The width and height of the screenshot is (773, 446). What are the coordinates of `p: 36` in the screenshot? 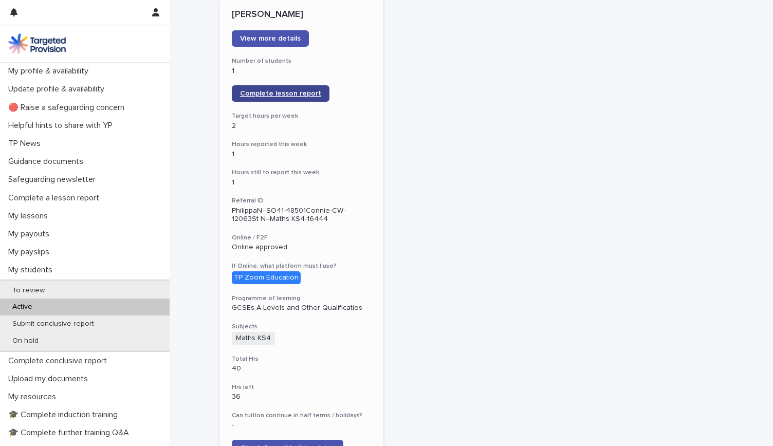 It's located at (301, 397).